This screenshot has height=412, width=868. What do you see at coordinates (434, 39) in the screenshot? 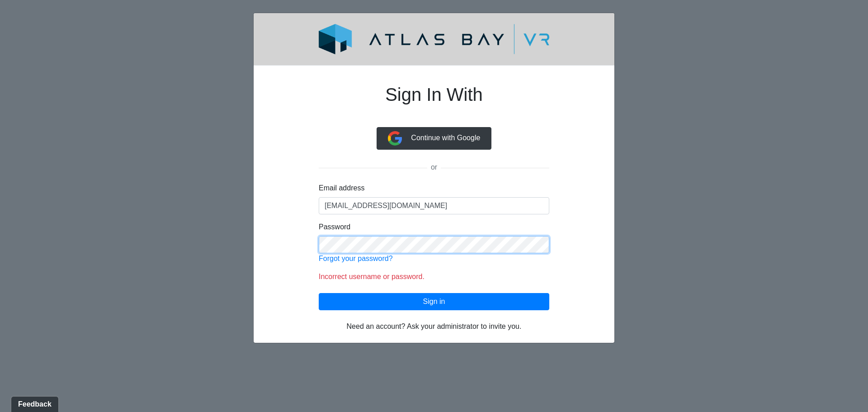
I see `img: logo` at bounding box center [434, 39].